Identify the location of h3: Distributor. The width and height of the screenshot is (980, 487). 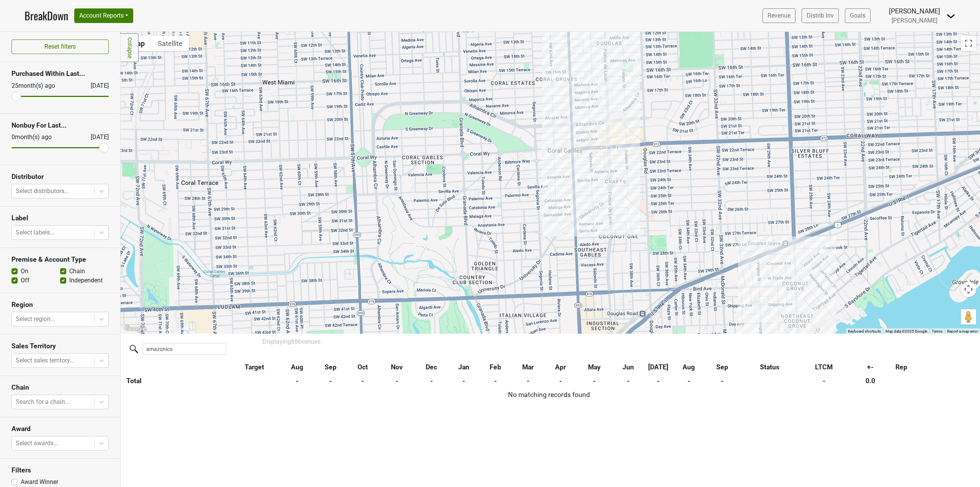
(60, 177).